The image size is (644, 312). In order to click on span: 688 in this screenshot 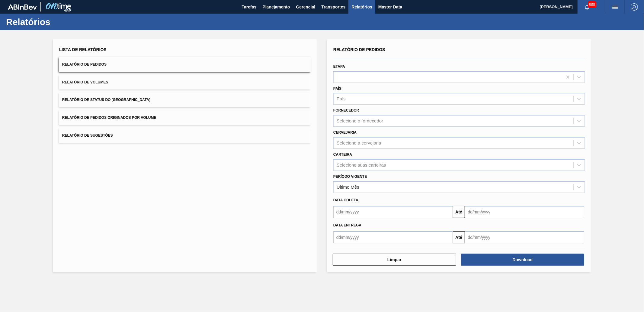, I will do `click(592, 4)`.